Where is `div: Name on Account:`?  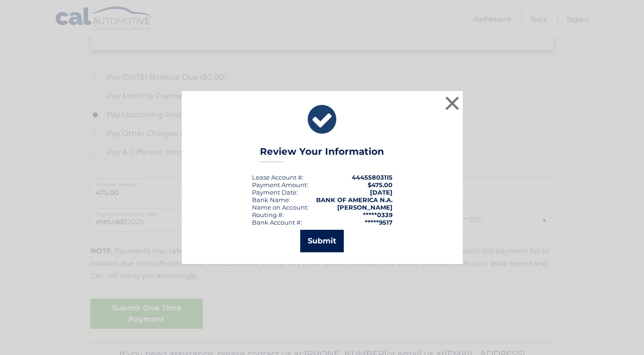 div: Name on Account: is located at coordinates (280, 207).